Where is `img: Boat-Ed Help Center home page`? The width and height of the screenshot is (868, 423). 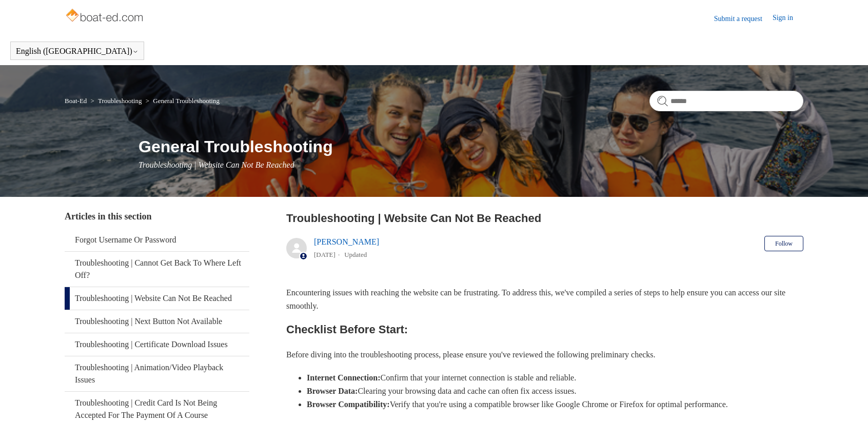 img: Boat-Ed Help Center home page is located at coordinates (105, 17).